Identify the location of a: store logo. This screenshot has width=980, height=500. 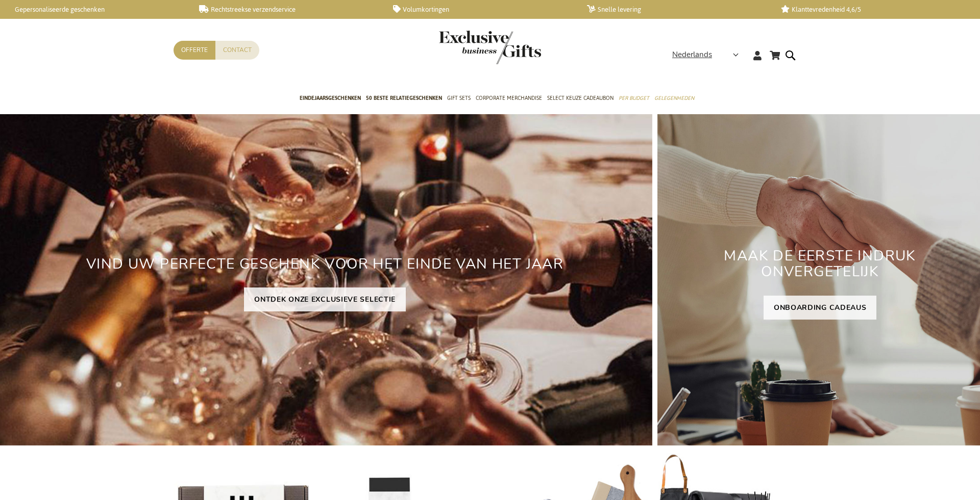
(464, 48).